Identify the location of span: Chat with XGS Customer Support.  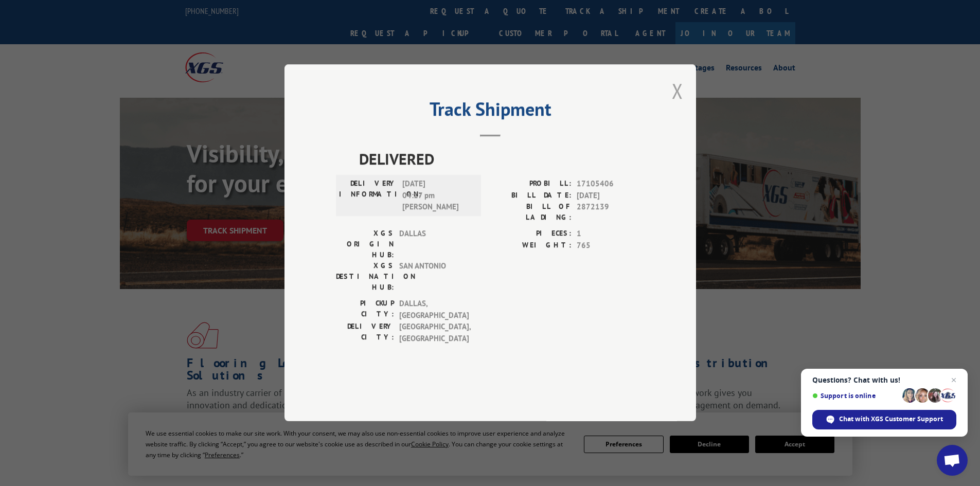
(891, 419).